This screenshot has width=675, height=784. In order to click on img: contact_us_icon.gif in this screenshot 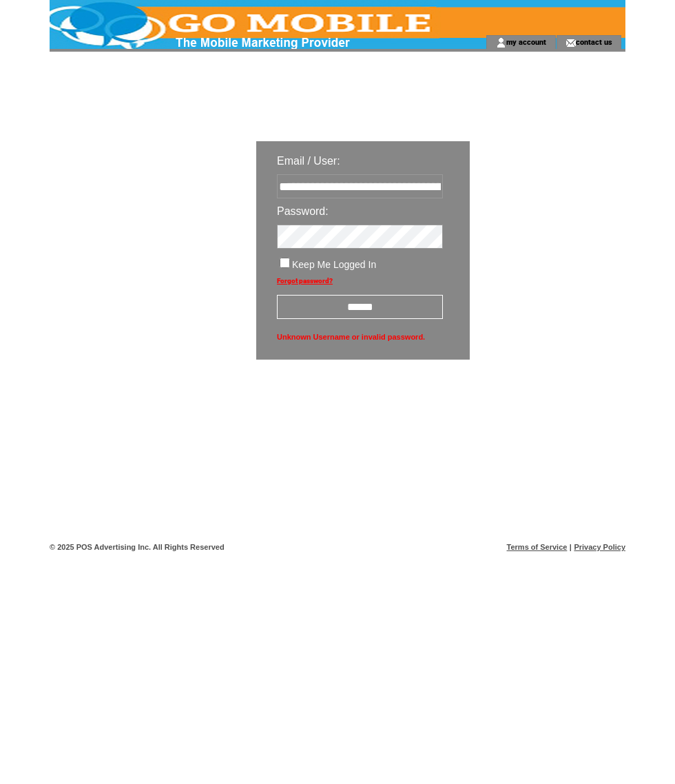, I will do `click(570, 43)`.